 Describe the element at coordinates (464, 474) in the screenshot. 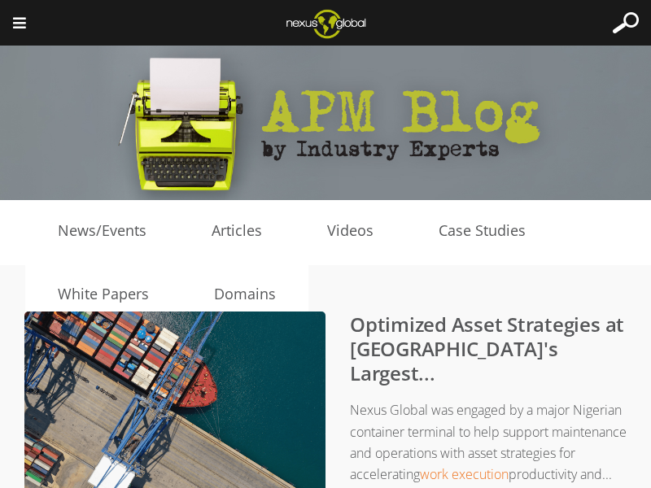

I see `a: work execution` at that location.